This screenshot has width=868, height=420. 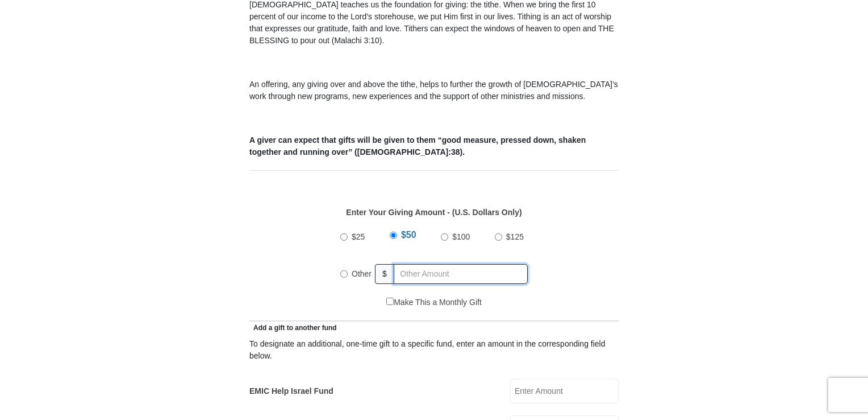 What do you see at coordinates (461, 274) in the screenshot?
I see `input: Other Amount` at bounding box center [461, 274].